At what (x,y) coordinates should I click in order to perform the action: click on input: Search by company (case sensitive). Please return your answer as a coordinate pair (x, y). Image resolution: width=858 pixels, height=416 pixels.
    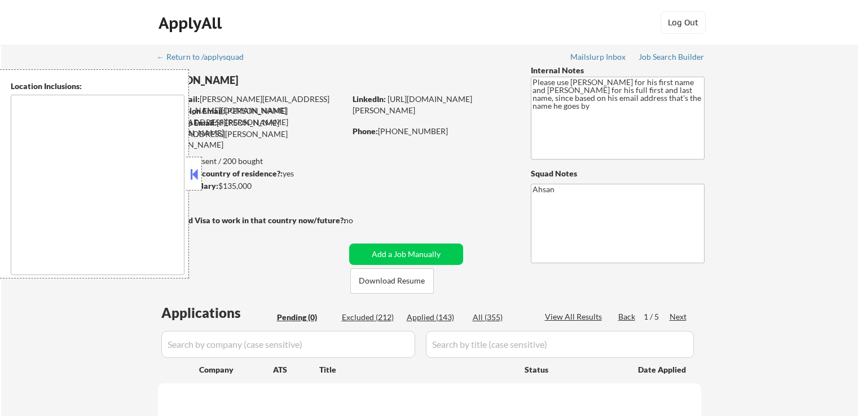
    Looking at the image, I should click on (288, 345).